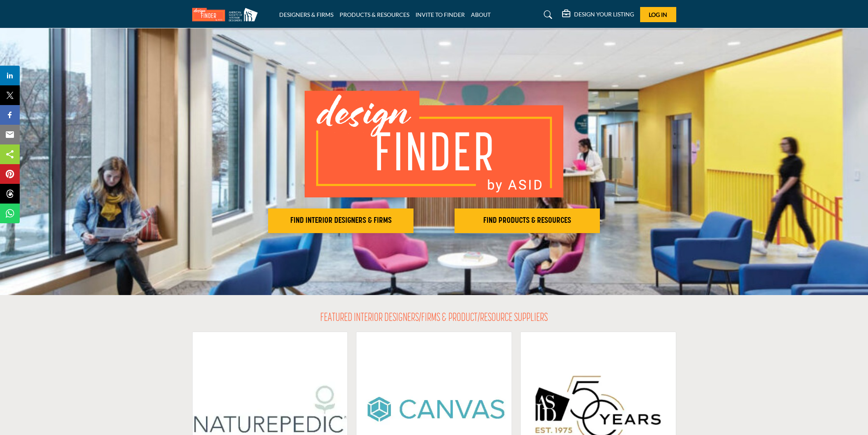  I want to click on button: FIND INTERIOR DESIGNERS & FIRMS, so click(341, 221).